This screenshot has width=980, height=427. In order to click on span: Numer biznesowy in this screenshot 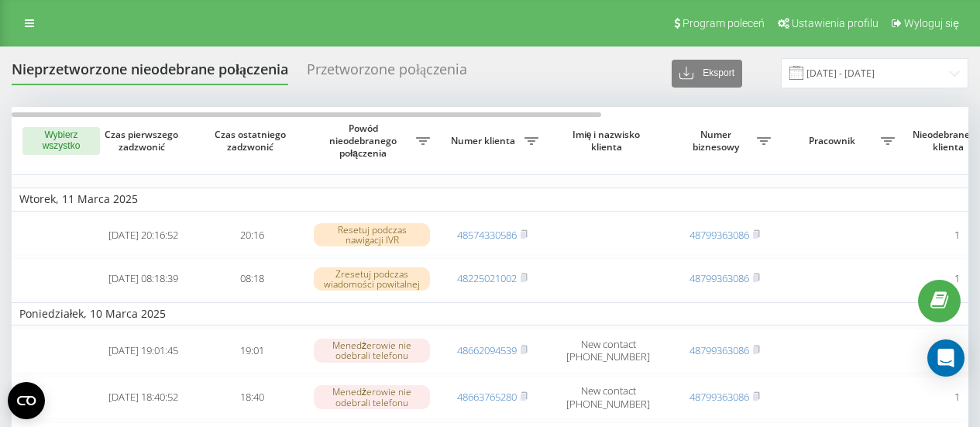, I will do `click(717, 141)`.